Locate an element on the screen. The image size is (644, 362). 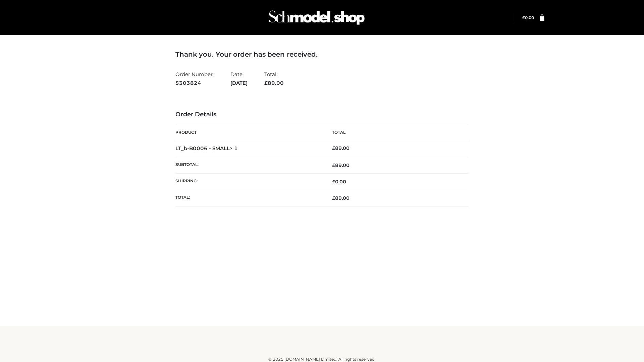
bdi: 89.00 is located at coordinates (341, 148).